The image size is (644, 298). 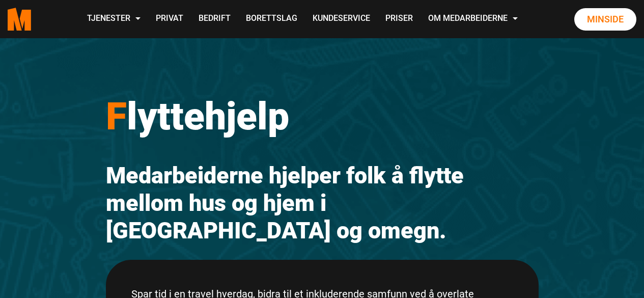 I want to click on a: Tjenester, so click(x=113, y=19).